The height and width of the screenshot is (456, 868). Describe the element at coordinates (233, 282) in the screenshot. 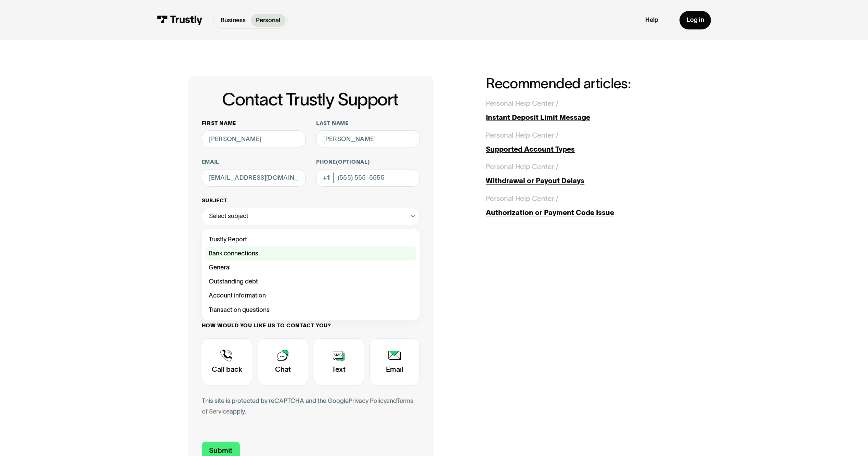

I see `span: Outstanding debt` at that location.